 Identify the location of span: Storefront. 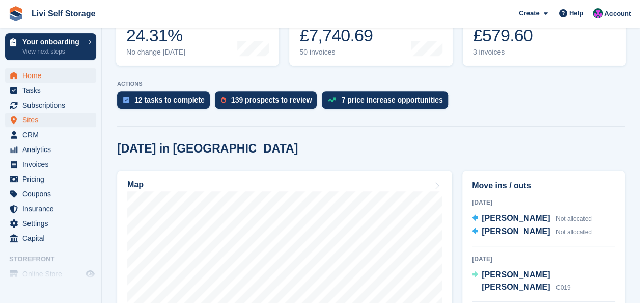
(55, 259).